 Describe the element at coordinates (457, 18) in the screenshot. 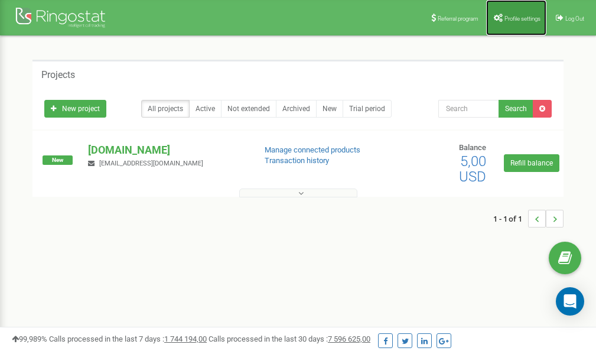

I see `span: Referral program` at that location.